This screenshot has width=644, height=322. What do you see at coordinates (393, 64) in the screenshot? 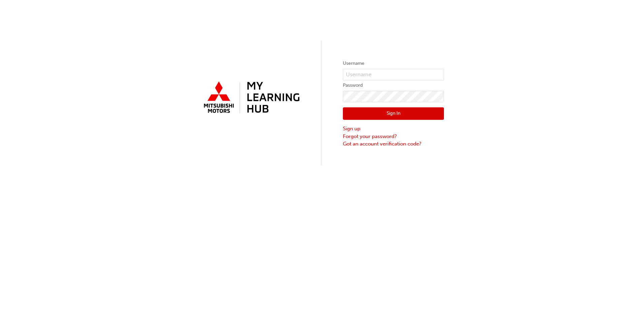
I see `label: Username` at bounding box center [393, 64].